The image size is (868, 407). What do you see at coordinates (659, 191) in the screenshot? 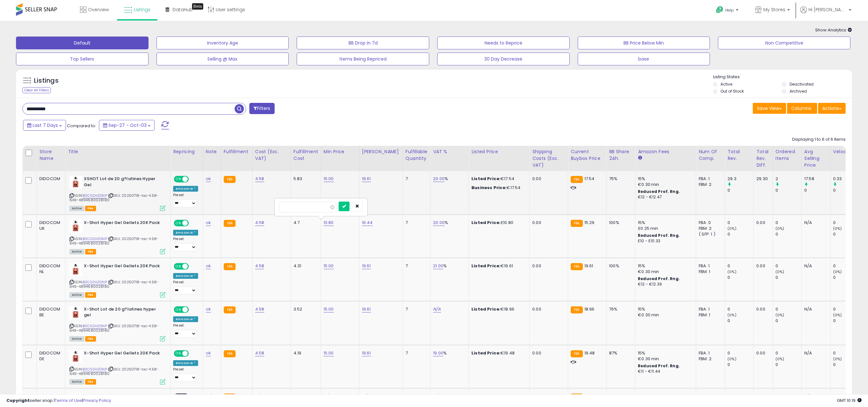
I see `b: Reduced Prof. Rng.` at bounding box center [659, 191].